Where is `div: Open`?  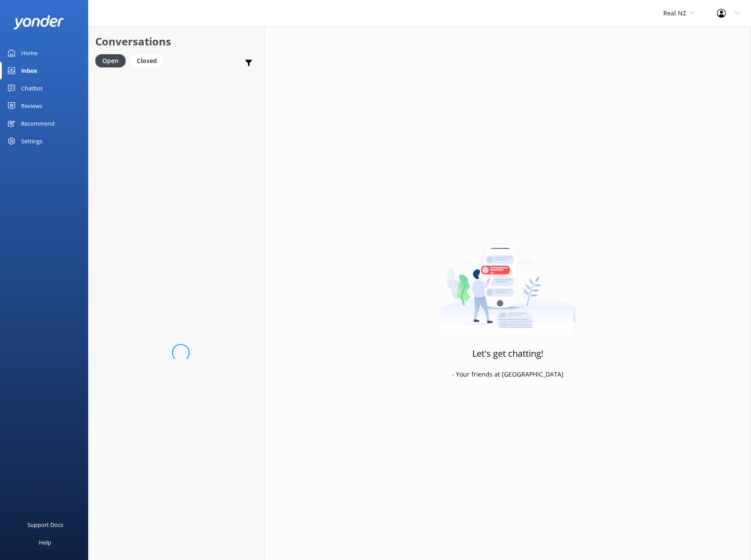
div: Open is located at coordinates (110, 61).